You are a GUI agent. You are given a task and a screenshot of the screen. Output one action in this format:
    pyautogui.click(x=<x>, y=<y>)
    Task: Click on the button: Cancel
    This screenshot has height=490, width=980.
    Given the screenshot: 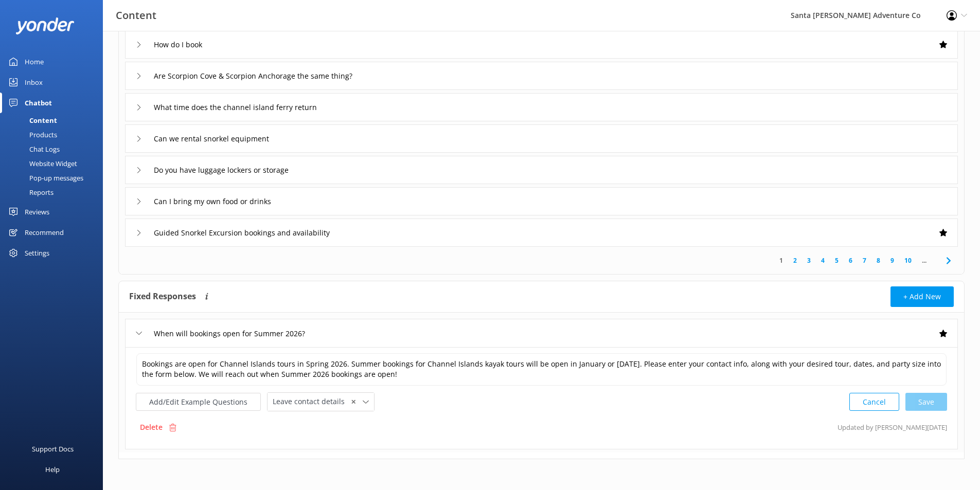 What is the action you would take?
    pyautogui.click(x=874, y=401)
    